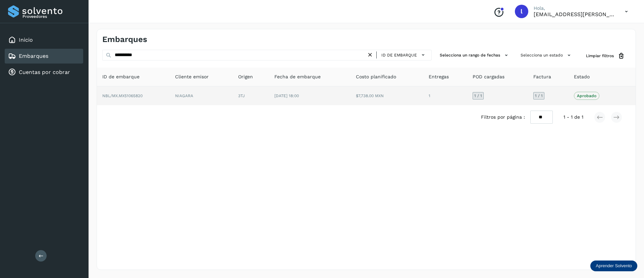 This screenshot has height=278, width=644. What do you see at coordinates (26, 39) in the screenshot?
I see `a: Inicio` at bounding box center [26, 39].